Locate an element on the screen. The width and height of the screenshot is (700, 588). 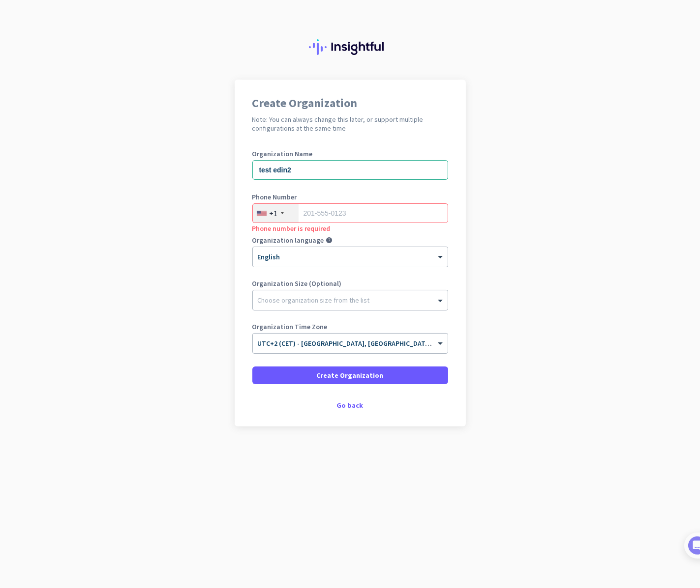
label: Organization language is located at coordinates (288, 240).